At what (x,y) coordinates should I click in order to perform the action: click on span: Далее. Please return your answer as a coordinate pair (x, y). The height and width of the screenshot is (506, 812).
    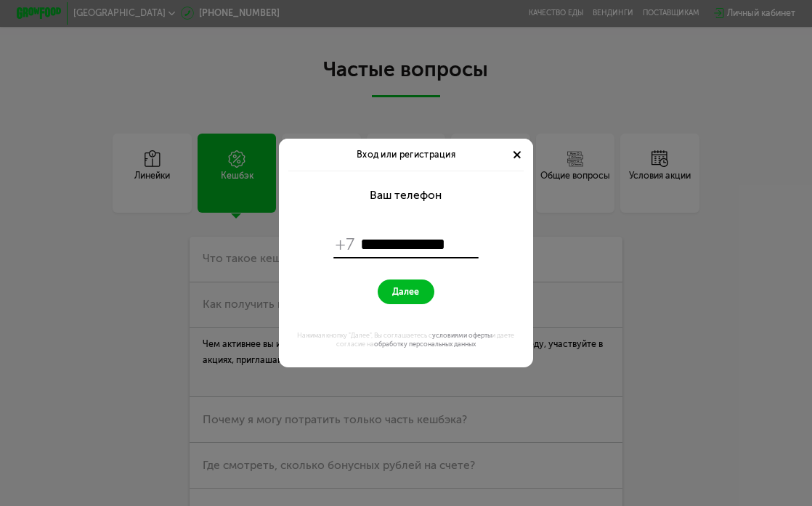
    Looking at the image, I should click on (405, 292).